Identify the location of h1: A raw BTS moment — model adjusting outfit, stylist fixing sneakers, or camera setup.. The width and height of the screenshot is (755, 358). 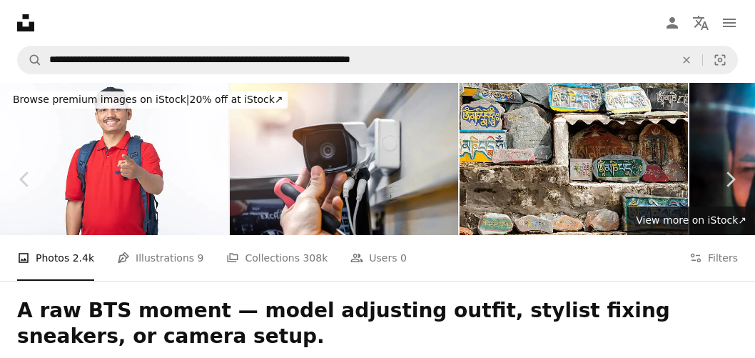
(378, 323).